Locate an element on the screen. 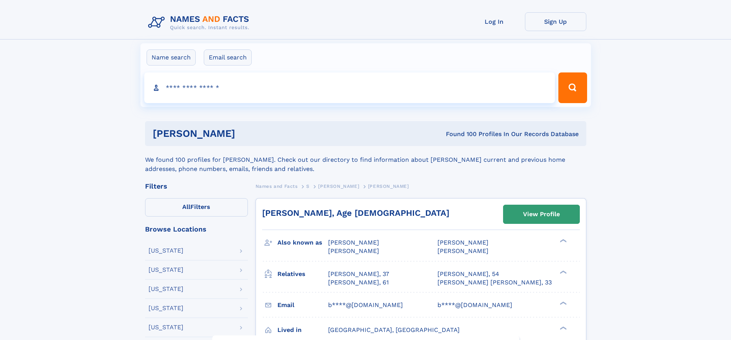 This screenshot has width=731, height=340. button: Search Button is located at coordinates (572, 88).